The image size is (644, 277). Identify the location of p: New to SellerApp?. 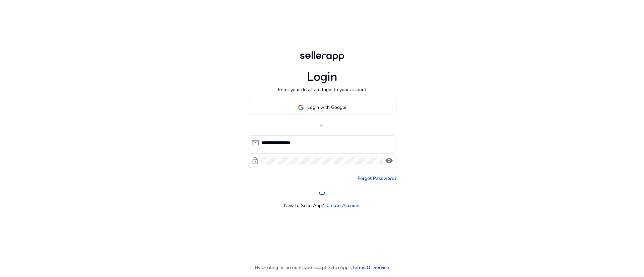
(304, 205).